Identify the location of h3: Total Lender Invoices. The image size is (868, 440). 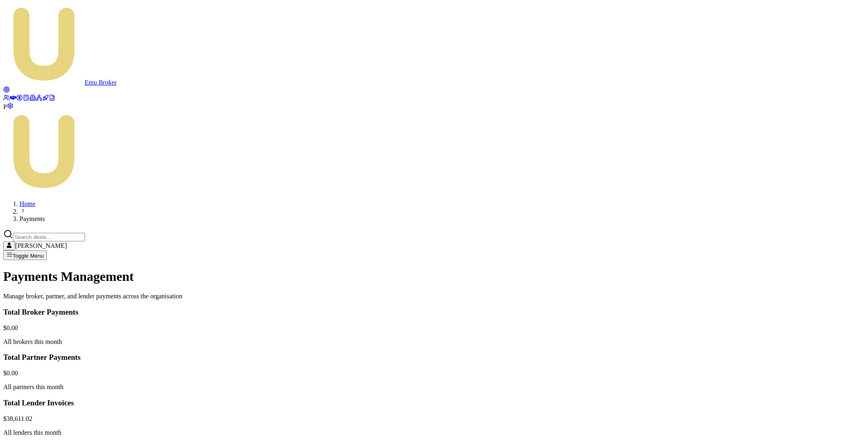
(434, 403).